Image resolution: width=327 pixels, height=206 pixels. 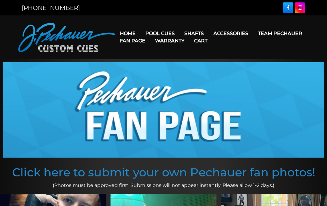 I want to click on a: Cart, so click(x=200, y=41).